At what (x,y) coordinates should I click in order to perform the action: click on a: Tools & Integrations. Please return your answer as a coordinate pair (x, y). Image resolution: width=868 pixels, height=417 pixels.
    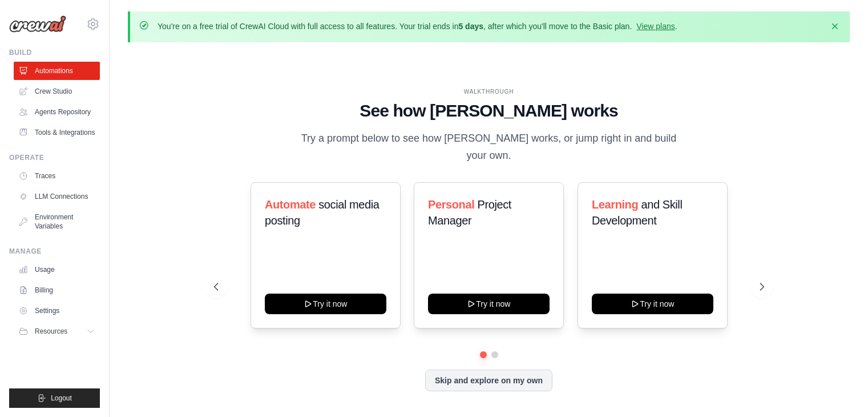
    Looking at the image, I should click on (56, 132).